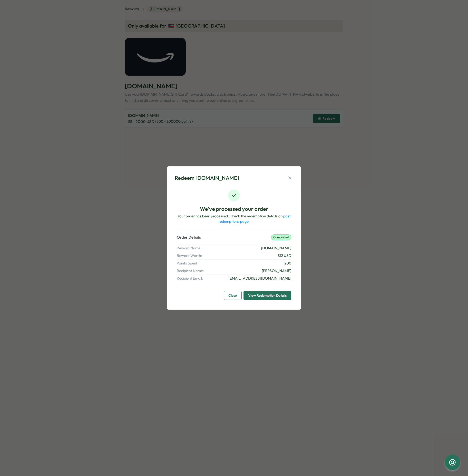  I want to click on a: View Redemption Details, so click(267, 296).